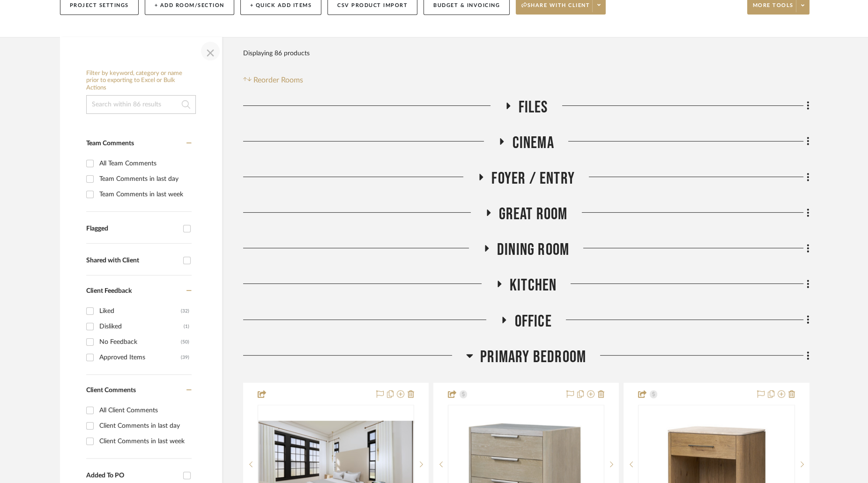 The image size is (868, 483). What do you see at coordinates (278, 80) in the screenshot?
I see `span: Reorder Rooms` at bounding box center [278, 80].